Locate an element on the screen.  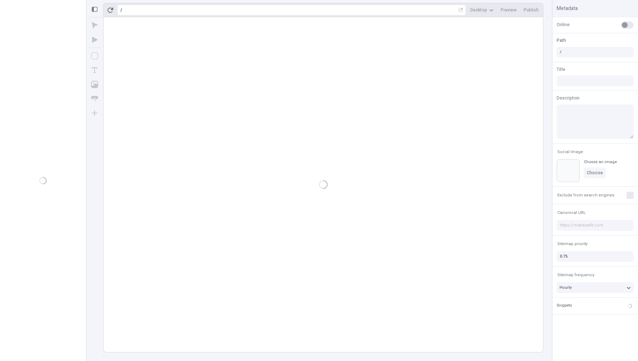
button: Social Image is located at coordinates (570, 152).